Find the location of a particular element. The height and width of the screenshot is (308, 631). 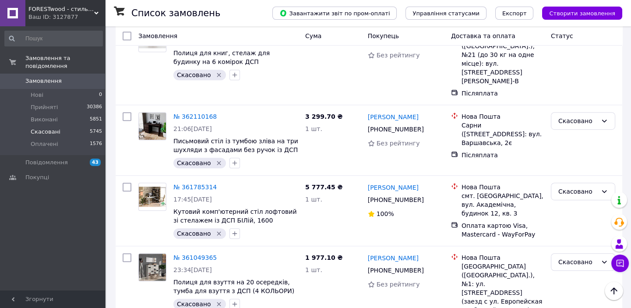

span: 0 is located at coordinates (100, 95).